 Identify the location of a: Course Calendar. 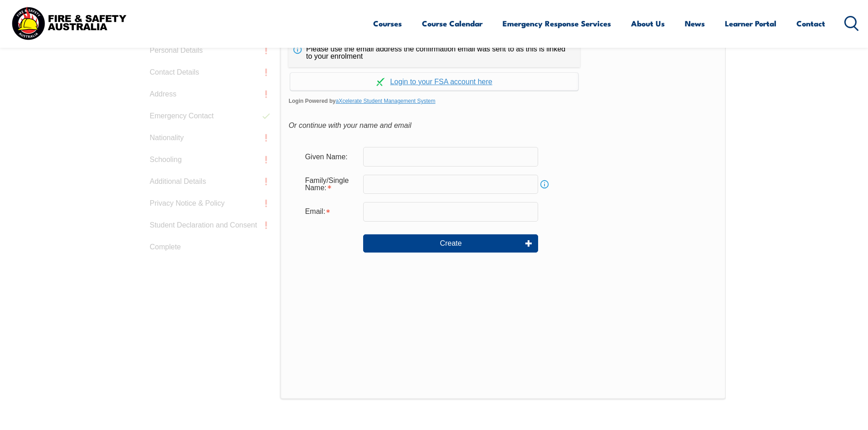
(452, 23).